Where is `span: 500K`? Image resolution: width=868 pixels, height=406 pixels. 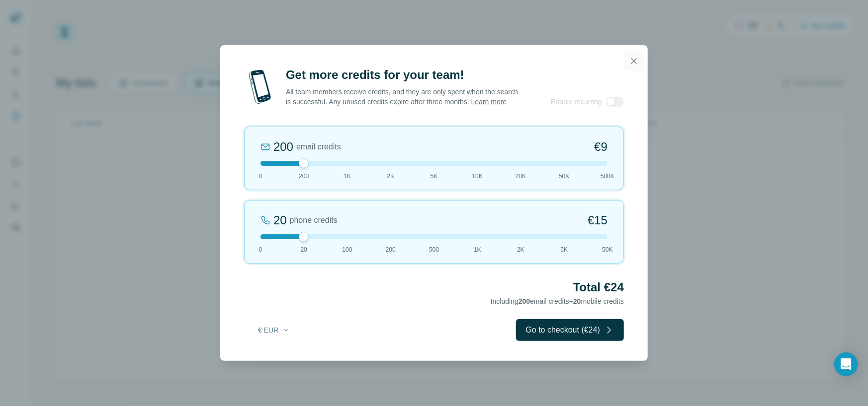
span: 500K is located at coordinates (607, 177).